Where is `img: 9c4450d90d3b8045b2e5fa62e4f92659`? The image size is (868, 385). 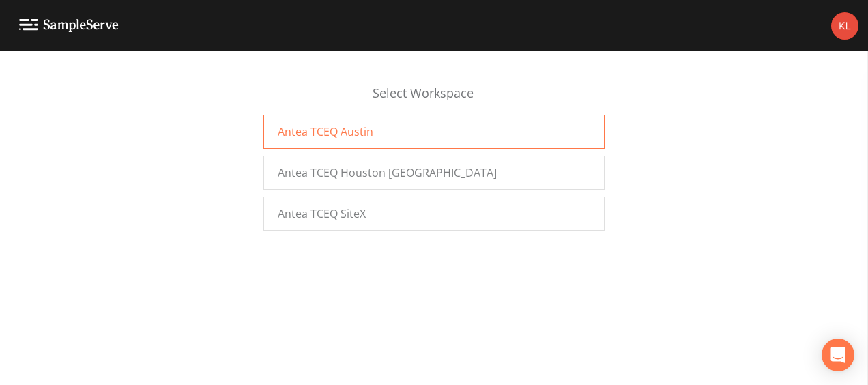
img: 9c4450d90d3b8045b2e5fa62e4f92659 is located at coordinates (845, 26).